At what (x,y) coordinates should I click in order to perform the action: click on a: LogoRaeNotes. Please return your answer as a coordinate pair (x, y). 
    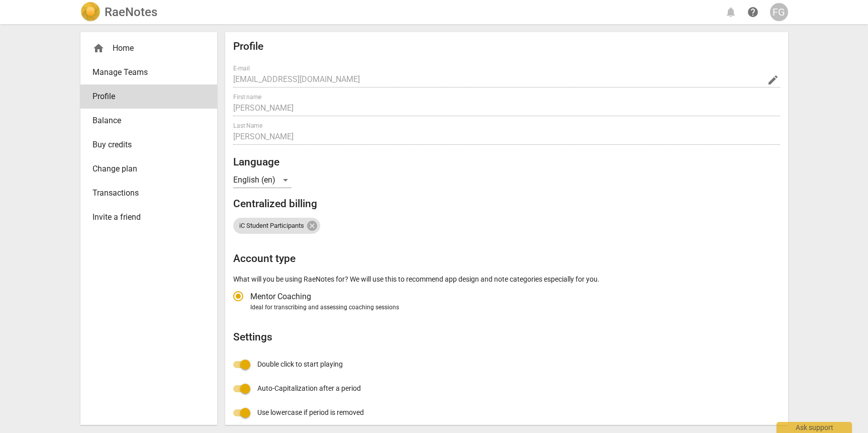
    Looking at the image, I should click on (118, 12).